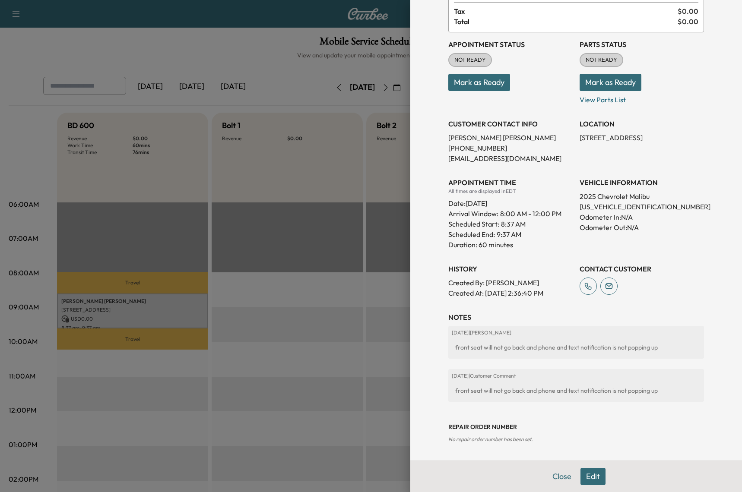  Describe the element at coordinates (576, 427) in the screenshot. I see `h3: Repair Order number` at that location.